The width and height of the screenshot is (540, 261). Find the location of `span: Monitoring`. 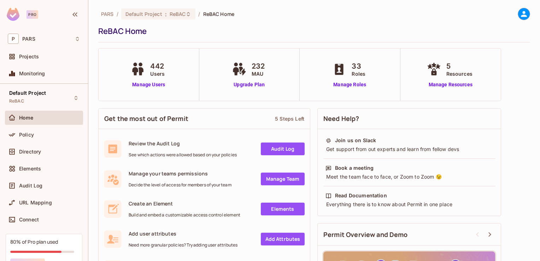

span: Monitoring is located at coordinates (32, 73).